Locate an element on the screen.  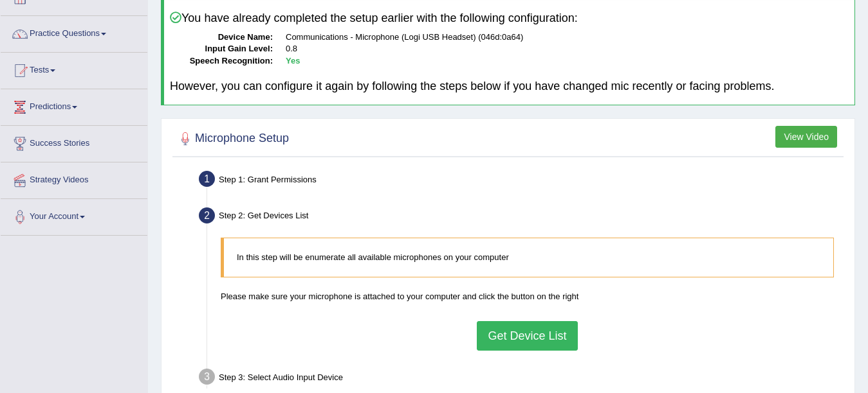
blockquote: In this step will be enumerate all available microphones on your computer is located at coordinates (527, 257).